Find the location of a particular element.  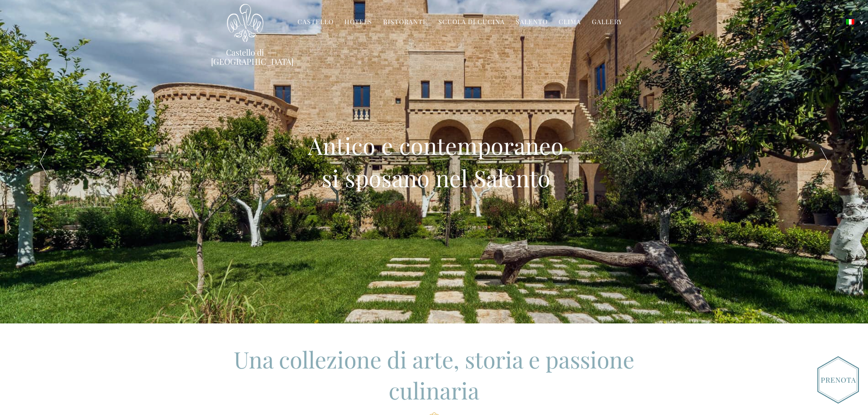

img: Castello di Ugento is located at coordinates (245, 23).